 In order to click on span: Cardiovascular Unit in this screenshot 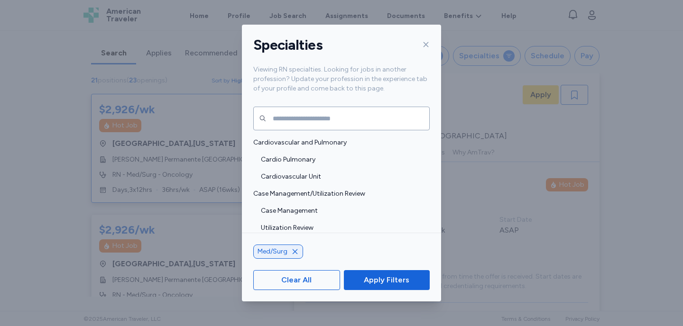, I will do `click(342, 177)`.